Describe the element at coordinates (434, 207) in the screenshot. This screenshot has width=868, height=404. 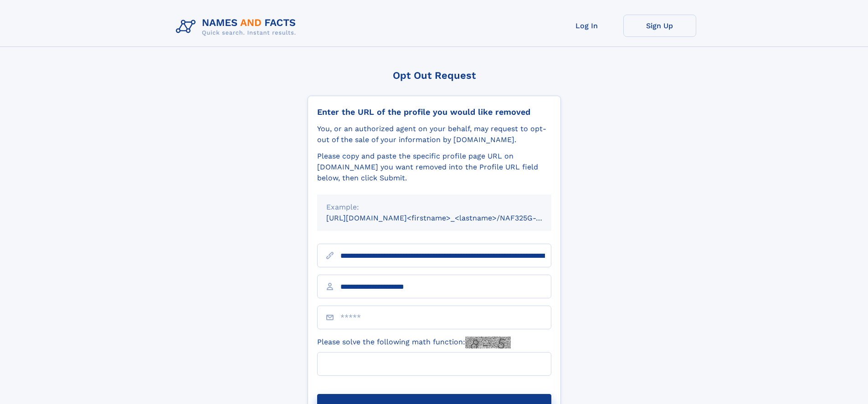
I see `div: Example:` at that location.